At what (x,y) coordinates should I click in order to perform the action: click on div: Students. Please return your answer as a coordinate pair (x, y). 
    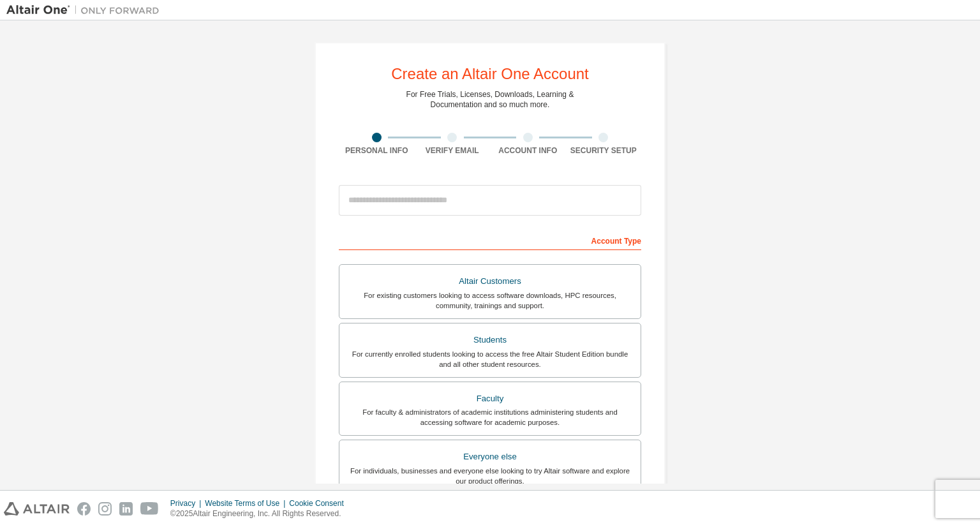
    Looking at the image, I should click on (490, 340).